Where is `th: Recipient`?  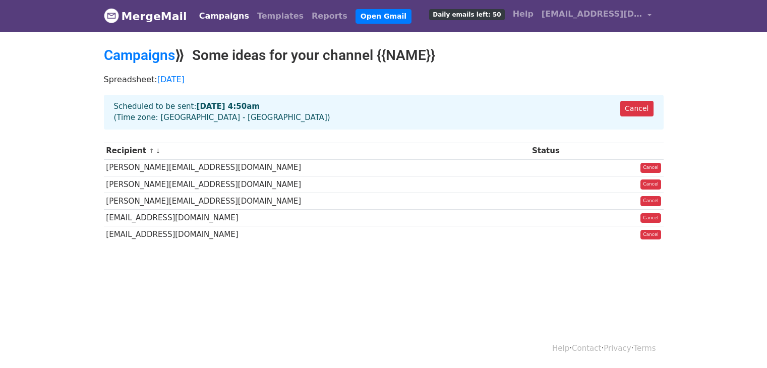
th: Recipient is located at coordinates (317, 151).